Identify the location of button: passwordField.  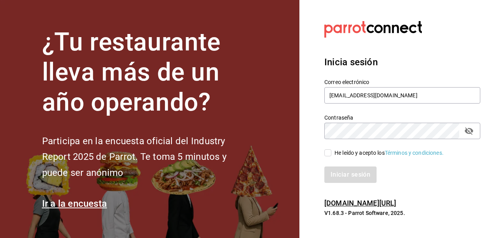
(469, 131).